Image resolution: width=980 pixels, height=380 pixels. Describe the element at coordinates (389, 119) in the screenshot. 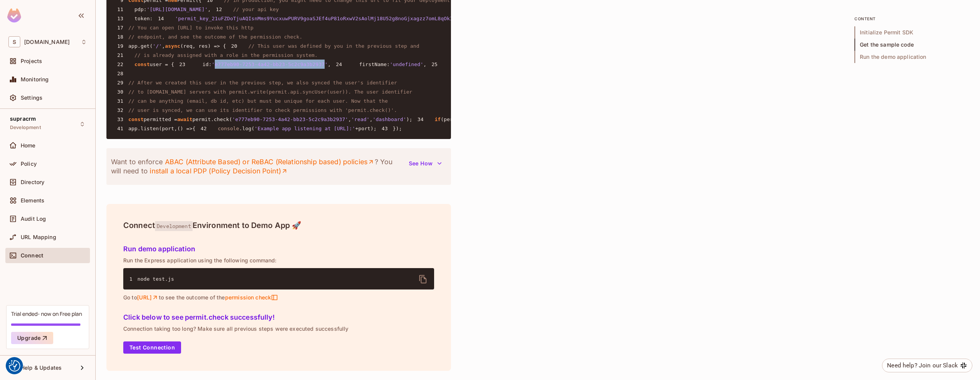

I see `span: 'dashboard'` at that location.